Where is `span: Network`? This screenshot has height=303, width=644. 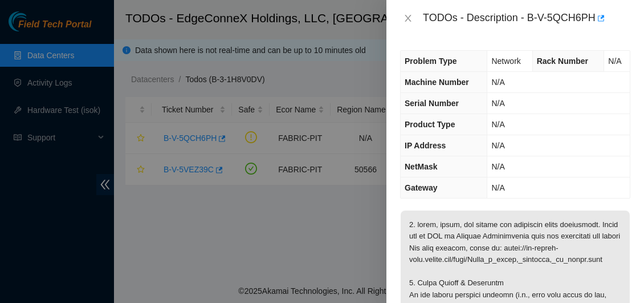
span: Network is located at coordinates (506, 61).